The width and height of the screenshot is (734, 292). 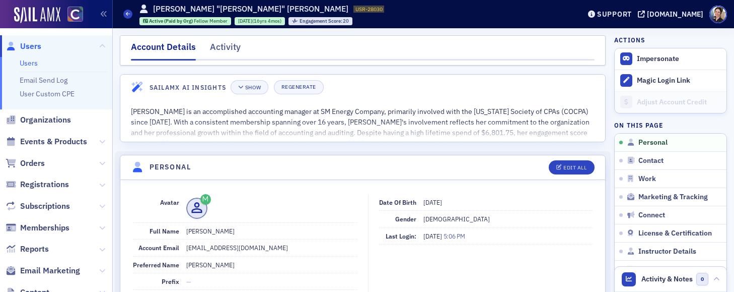 I want to click on a: Subscriptions, so click(x=38, y=206).